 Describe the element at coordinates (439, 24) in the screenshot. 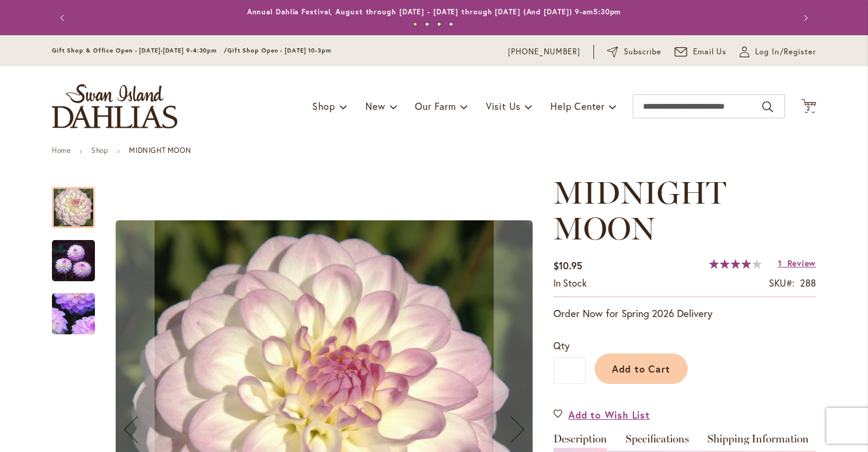

I see `button: 3 of 4` at that location.